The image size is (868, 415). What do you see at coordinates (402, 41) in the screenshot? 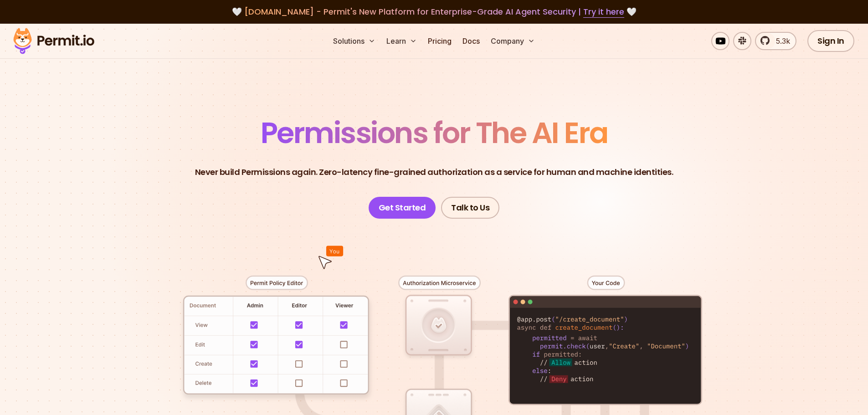
I see `button: Learn` at bounding box center [402, 41].